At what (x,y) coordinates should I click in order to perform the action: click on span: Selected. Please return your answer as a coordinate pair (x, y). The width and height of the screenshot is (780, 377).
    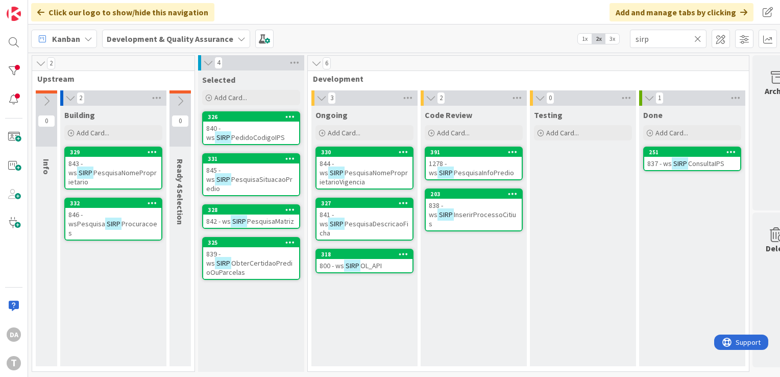
    Looking at the image, I should click on (218, 80).